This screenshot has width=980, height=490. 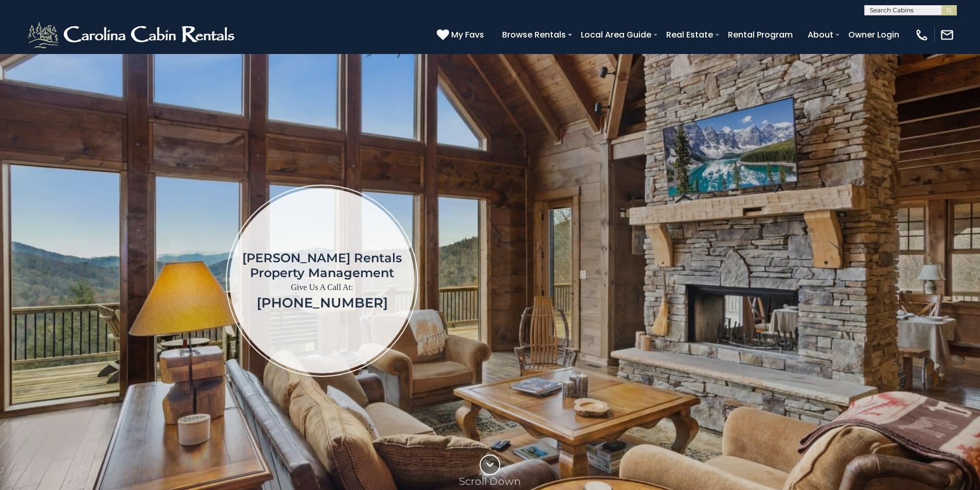 What do you see at coordinates (689, 34) in the screenshot?
I see `a: Real Estate` at bounding box center [689, 34].